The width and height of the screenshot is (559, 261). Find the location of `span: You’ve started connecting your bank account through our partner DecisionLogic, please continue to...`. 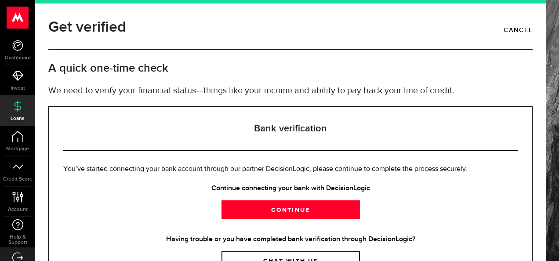

span: You’ve started connecting your bank account through our partner DecisionLogic, please continue to... is located at coordinates (266, 169).